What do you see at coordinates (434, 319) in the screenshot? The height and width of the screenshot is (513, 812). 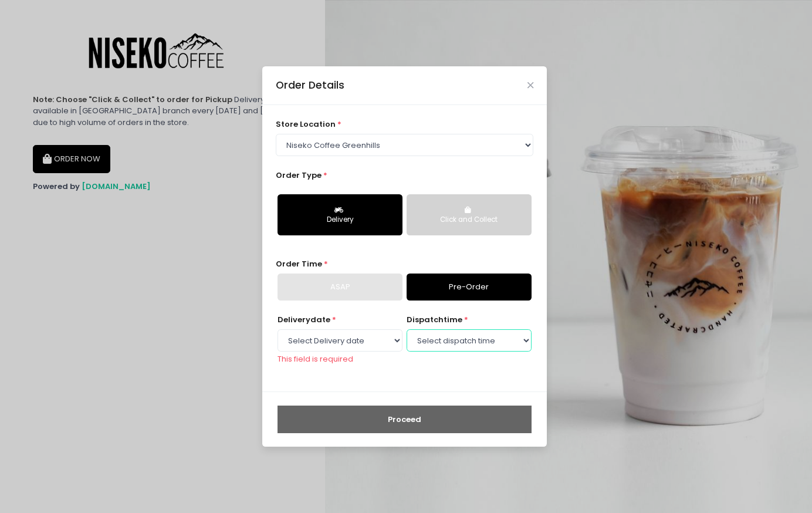 I see `span: dispatch time` at bounding box center [434, 319].